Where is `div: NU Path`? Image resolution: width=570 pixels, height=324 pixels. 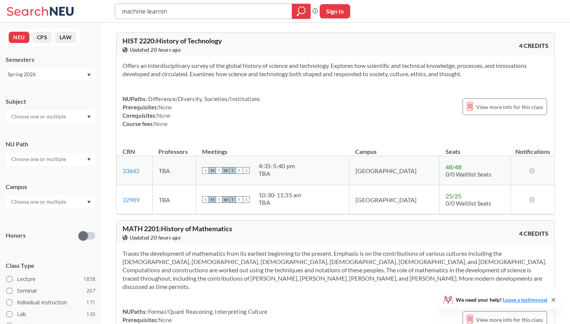 div: NU Path is located at coordinates (51, 144).